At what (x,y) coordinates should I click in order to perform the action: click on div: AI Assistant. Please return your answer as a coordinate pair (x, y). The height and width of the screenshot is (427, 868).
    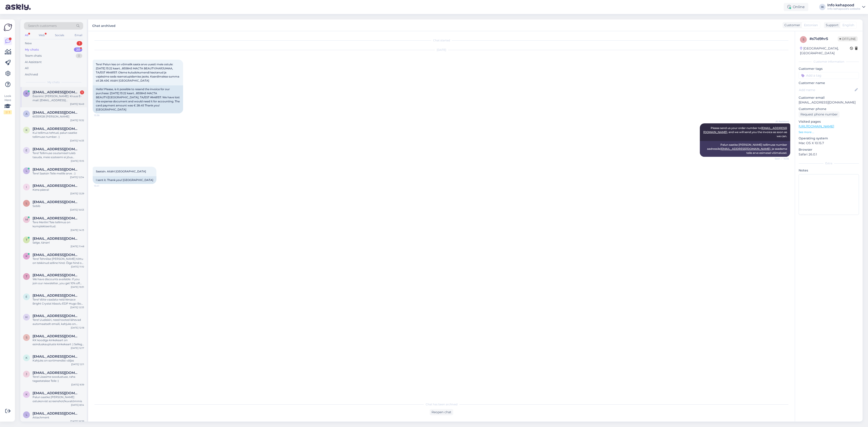
    Looking at the image, I should click on (33, 62).